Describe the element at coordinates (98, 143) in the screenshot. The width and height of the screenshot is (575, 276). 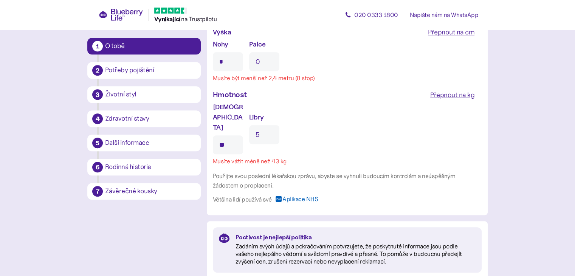
I see `font: 5` at that location.